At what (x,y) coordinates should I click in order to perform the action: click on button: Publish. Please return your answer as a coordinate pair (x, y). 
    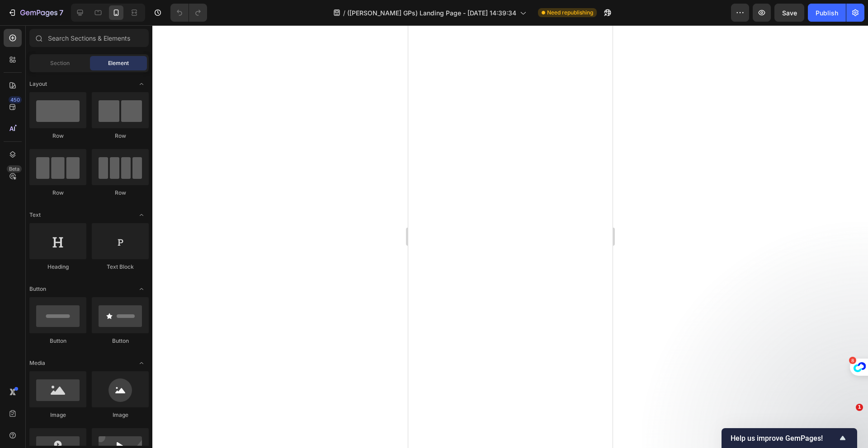
    Looking at the image, I should click on (827, 13).